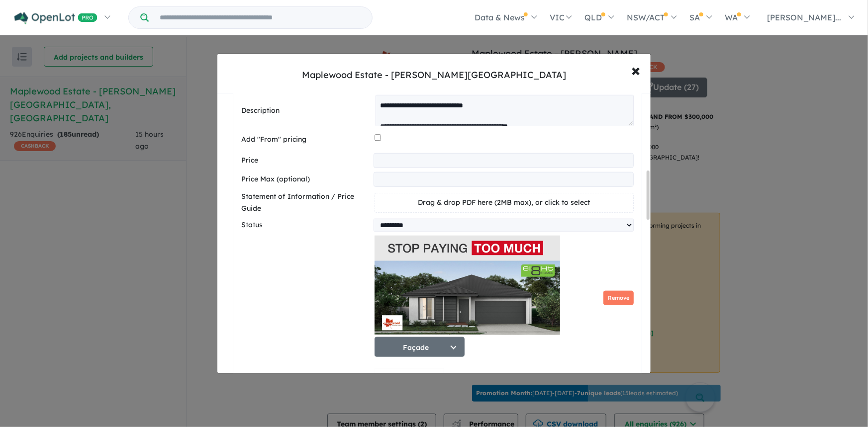 The width and height of the screenshot is (868, 427). Describe the element at coordinates (306, 203) in the screenshot. I see `label: Statement of Information / Price Guide` at that location.